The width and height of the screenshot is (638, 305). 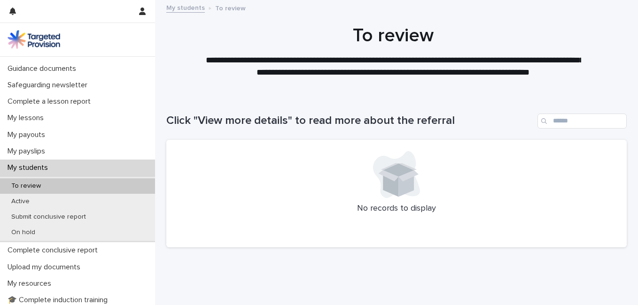 I want to click on p: Safeguarding newsletter, so click(x=49, y=85).